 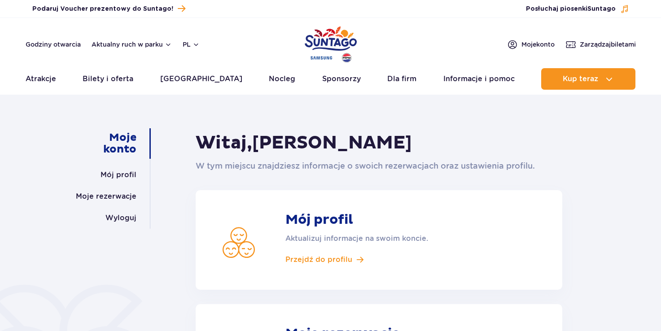 I want to click on strong: Mój profil, so click(x=391, y=220).